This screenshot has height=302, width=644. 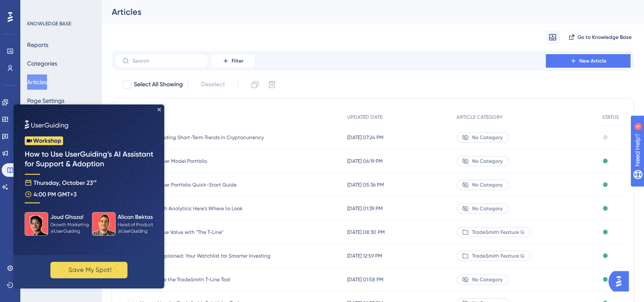 I want to click on span: TradeSmith Analytics: Here's Where to Look, so click(x=208, y=209).